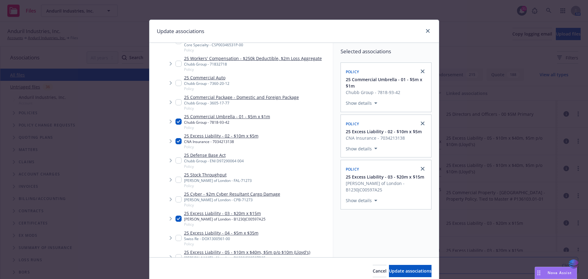 The height and width of the screenshot is (279, 588). Describe the element at coordinates (385, 177) in the screenshot. I see `span: 25 Excess Liability - 03 - $20m x $15m` at that location.